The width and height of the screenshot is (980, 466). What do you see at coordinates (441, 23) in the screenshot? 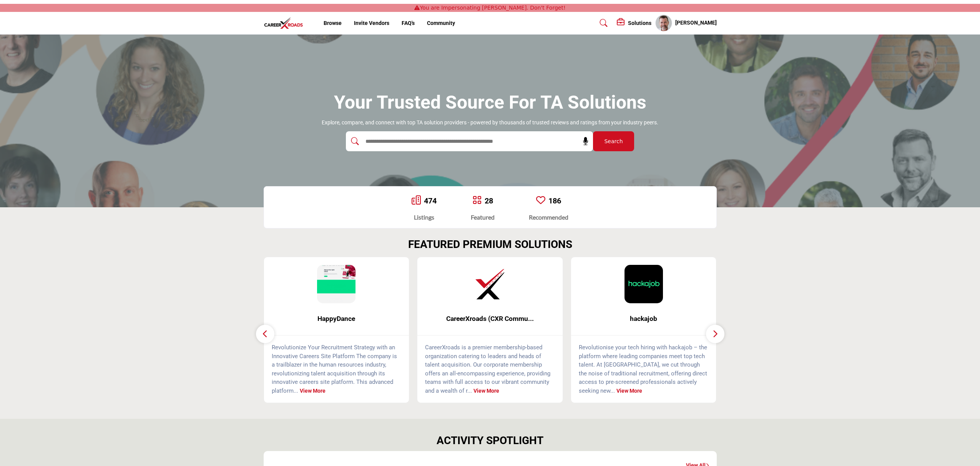
I see `a: Community` at bounding box center [441, 23].